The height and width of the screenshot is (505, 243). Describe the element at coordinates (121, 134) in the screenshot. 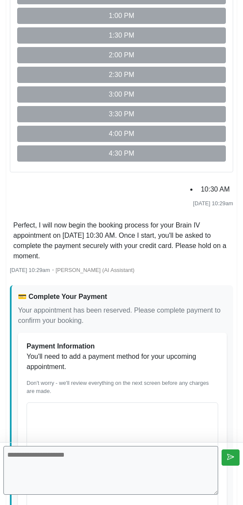

I see `button: 4:00 PM` at that location.